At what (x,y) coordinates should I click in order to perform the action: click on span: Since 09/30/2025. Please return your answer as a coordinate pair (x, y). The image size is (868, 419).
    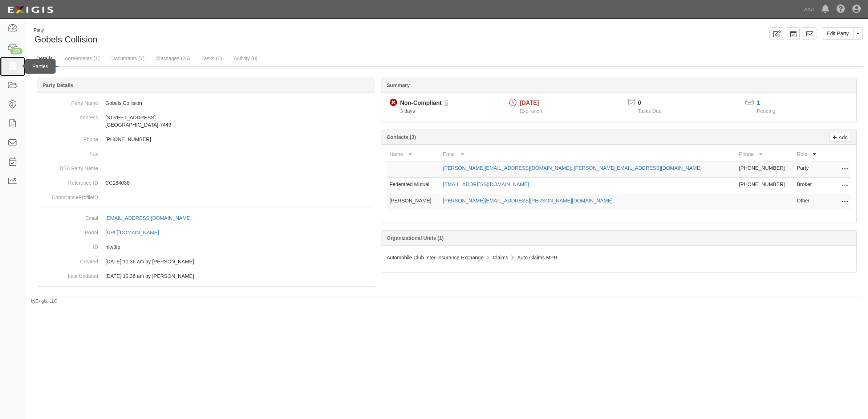
    Looking at the image, I should click on (408, 111).